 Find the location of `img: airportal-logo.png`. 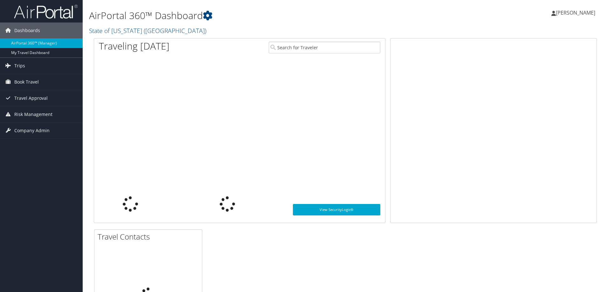

img: airportal-logo.png is located at coordinates (46, 11).